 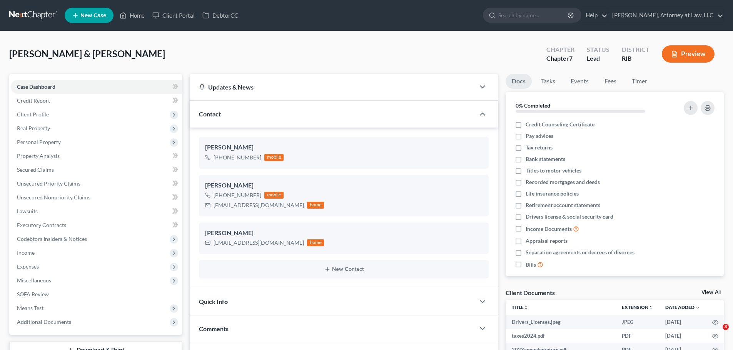 What do you see at coordinates (53, 197) in the screenshot?
I see `span: Unsecured Nonpriority Claims` at bounding box center [53, 197].